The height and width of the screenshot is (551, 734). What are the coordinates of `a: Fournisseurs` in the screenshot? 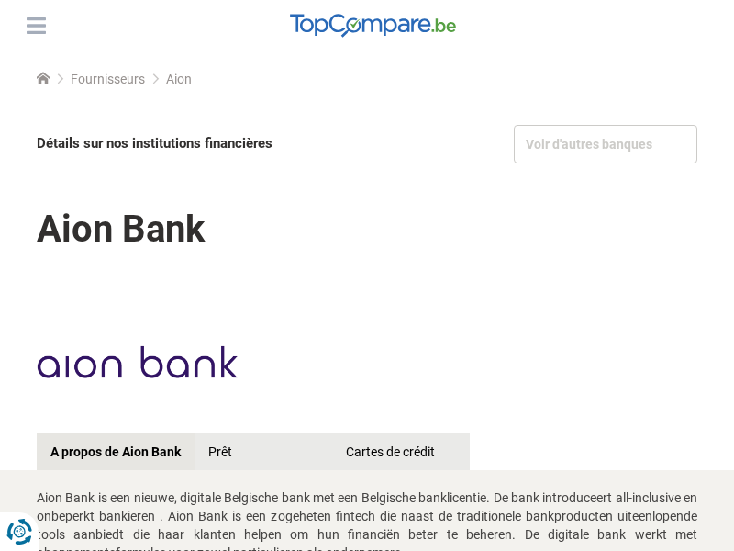 It's located at (107, 79).